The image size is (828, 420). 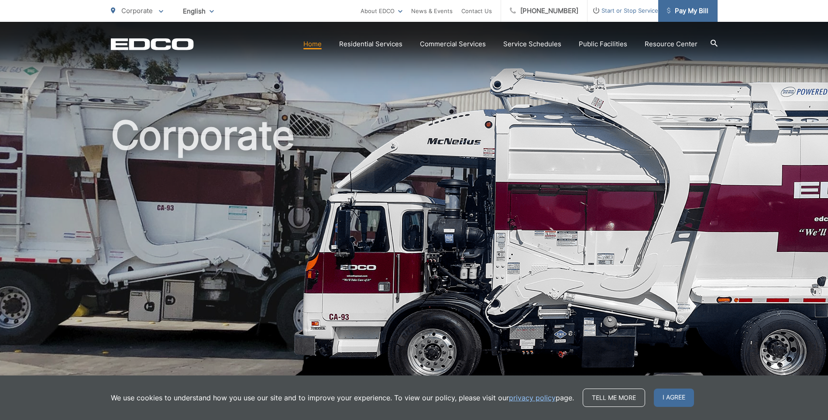 What do you see at coordinates (613, 397) in the screenshot?
I see `a: Tell me more` at bounding box center [613, 397].